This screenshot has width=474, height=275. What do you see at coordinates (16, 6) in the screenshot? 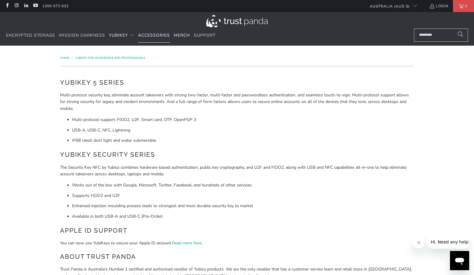
I see `a: Trust Panda Australia on Instagram` at bounding box center [16, 6].